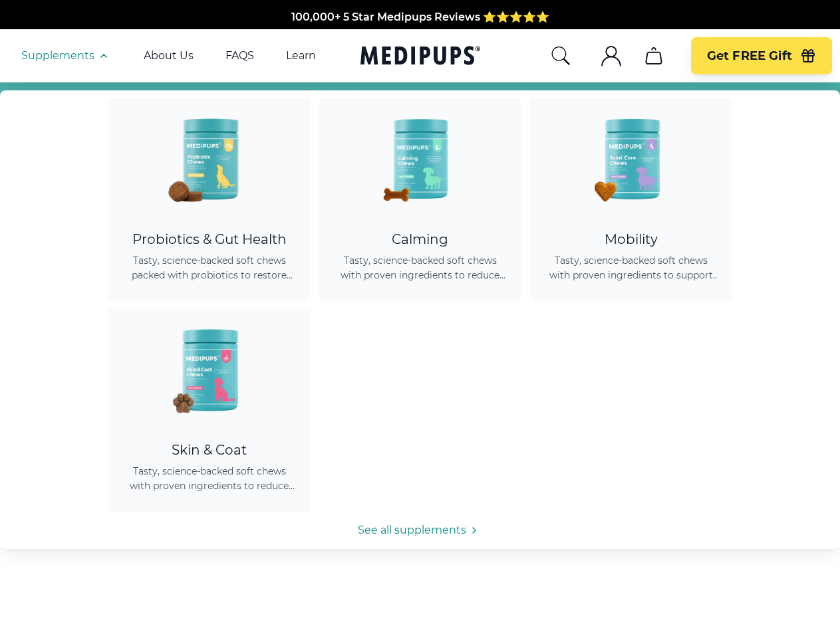 This screenshot has width=840, height=638. I want to click on span: Supplements, so click(58, 55).